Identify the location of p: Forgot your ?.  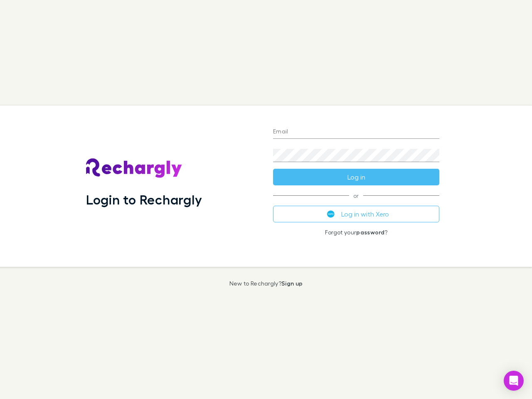
(356, 232).